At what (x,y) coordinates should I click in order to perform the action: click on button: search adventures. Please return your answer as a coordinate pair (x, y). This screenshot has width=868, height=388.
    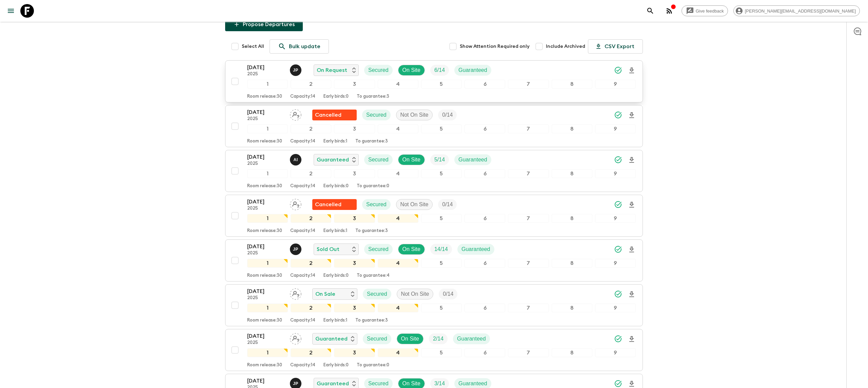
    Looking at the image, I should click on (651, 11).